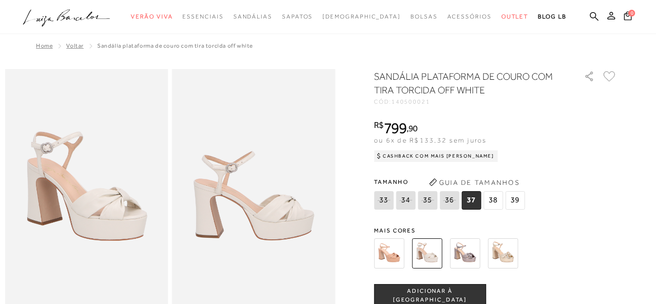 The image size is (656, 304). What do you see at coordinates (395, 128) in the screenshot?
I see `span: 799` at bounding box center [395, 128].